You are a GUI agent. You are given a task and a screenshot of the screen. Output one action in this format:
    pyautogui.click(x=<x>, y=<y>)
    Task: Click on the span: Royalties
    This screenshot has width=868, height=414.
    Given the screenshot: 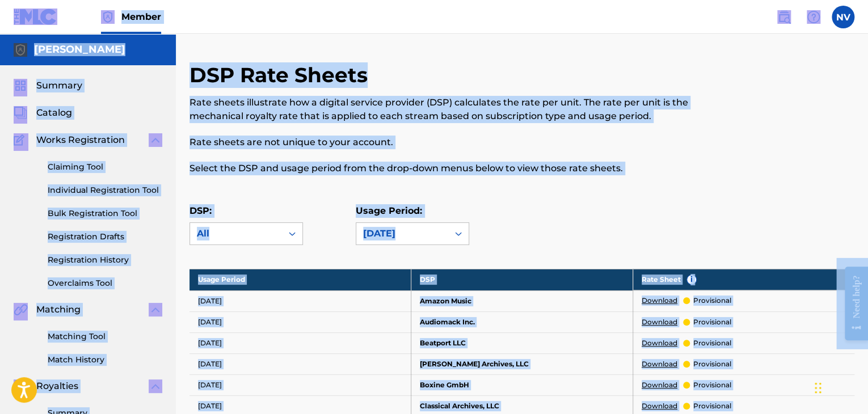 What is the action you would take?
    pyautogui.click(x=57, y=386)
    